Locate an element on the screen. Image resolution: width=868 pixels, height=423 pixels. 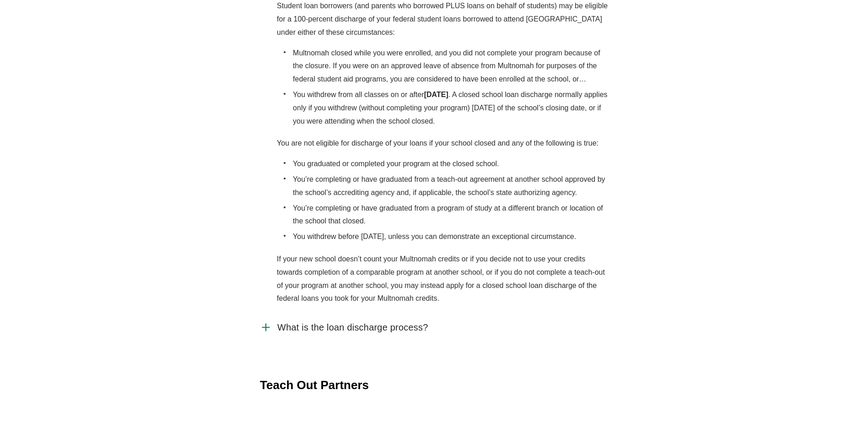
p: If your new school doesn’t count your Multnomah credits or if you decide not to use your credits ... is located at coordinates (443, 279).